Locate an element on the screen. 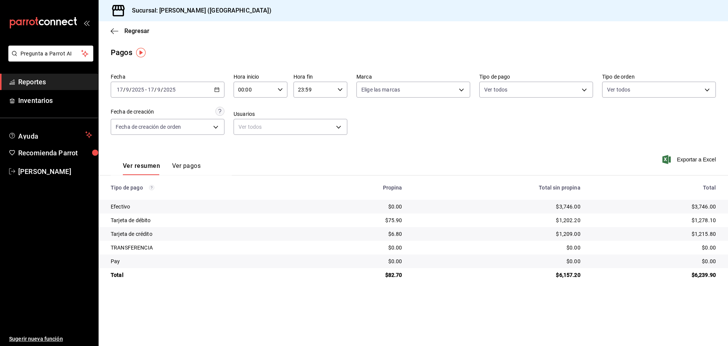 This screenshot has height=346, width=728. svg: Los pagos realizados con Pay y otras terminales son montos brutos. is located at coordinates (152, 187).